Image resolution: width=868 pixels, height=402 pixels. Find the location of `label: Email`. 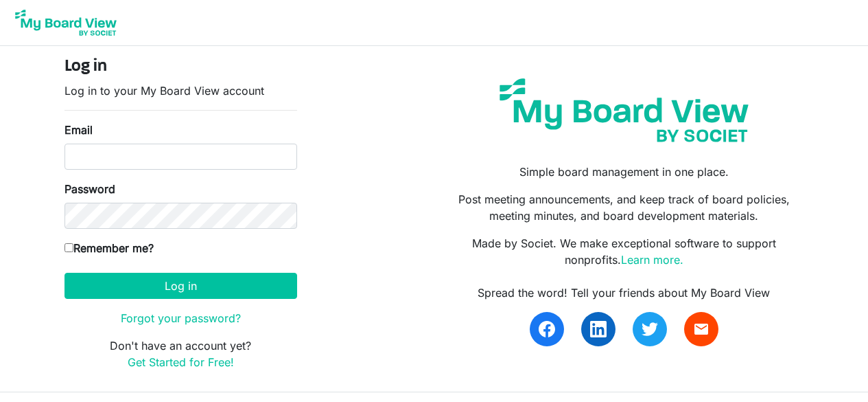

label: Email is located at coordinates (78, 130).